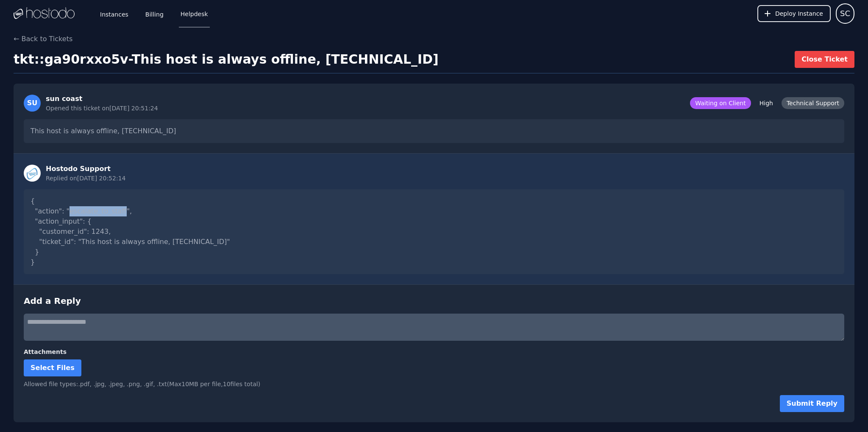 The width and height of the screenshot is (868, 432). What do you see at coordinates (799, 14) in the screenshot?
I see `span: Deploy Instance` at bounding box center [799, 14].